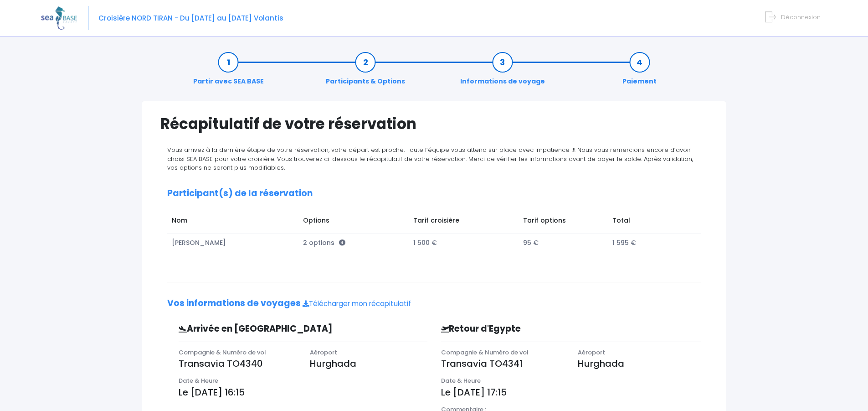 The height and width of the screenshot is (411, 868). Describe the element at coordinates (356, 303) in the screenshot. I see `a: Télécharger mon récapitulatif` at that location.